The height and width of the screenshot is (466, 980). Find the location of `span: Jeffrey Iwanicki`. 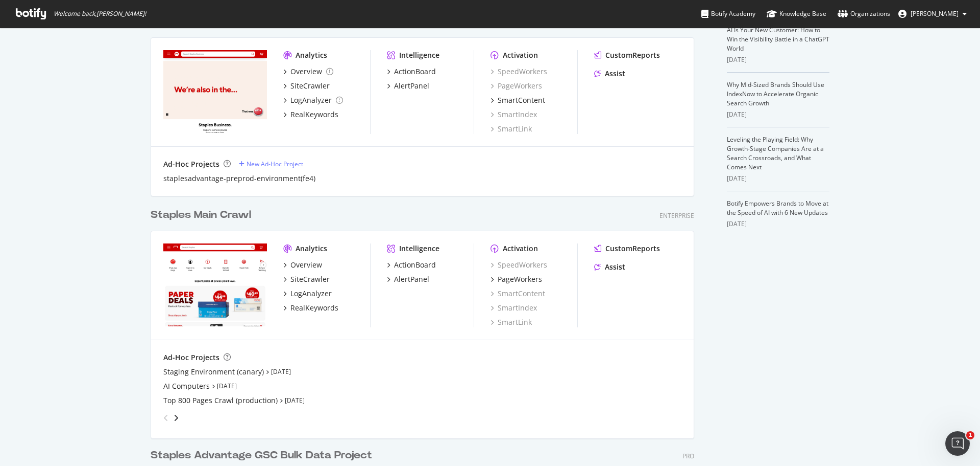

span: Jeffrey Iwanicki is located at coordinates (935, 13).